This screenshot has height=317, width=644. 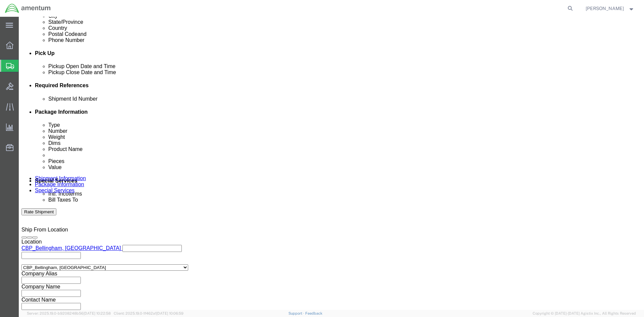 I want to click on a: Feedback, so click(x=313, y=313).